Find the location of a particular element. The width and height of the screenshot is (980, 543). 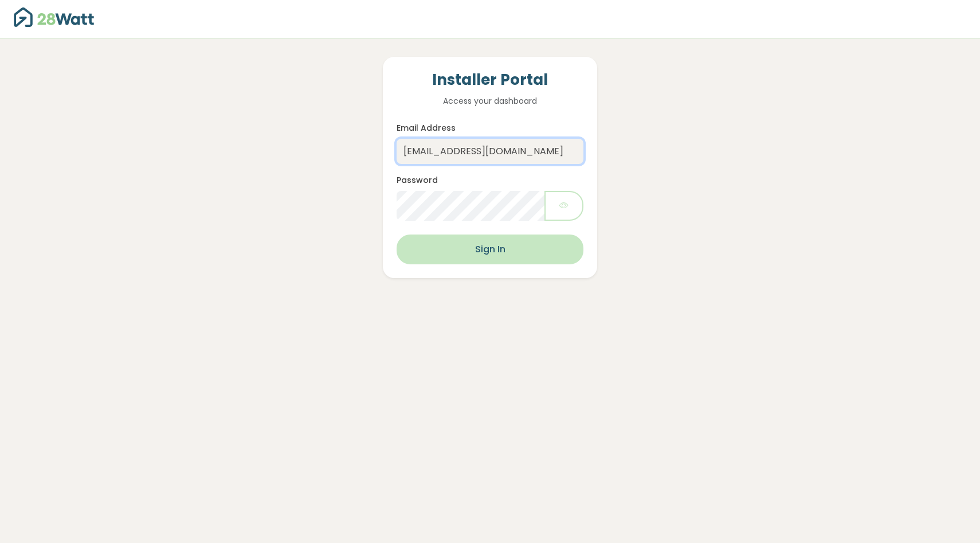

h4: Installer Portal is located at coordinates (490, 80).